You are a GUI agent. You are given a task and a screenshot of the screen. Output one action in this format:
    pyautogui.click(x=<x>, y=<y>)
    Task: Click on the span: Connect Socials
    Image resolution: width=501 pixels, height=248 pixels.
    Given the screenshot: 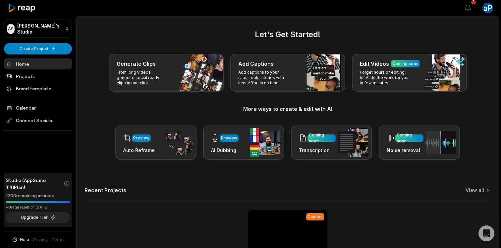 What is the action you would take?
    pyautogui.click(x=38, y=120)
    